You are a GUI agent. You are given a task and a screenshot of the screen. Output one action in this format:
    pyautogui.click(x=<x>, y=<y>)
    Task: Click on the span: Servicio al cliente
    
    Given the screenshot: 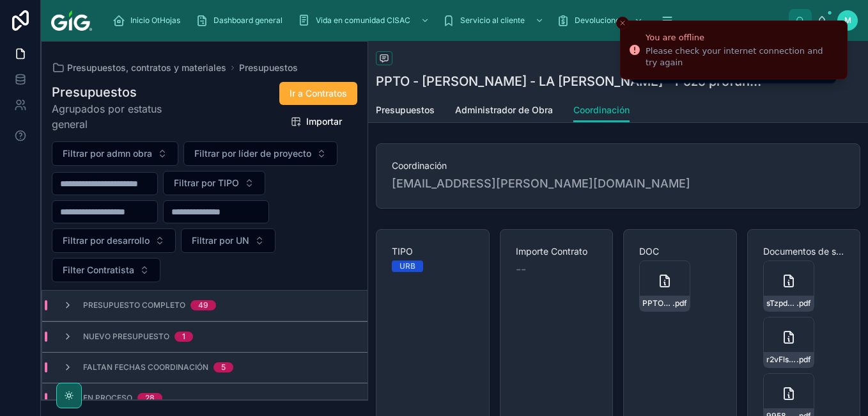 What is the action you would take?
    pyautogui.click(x=492, y=20)
    